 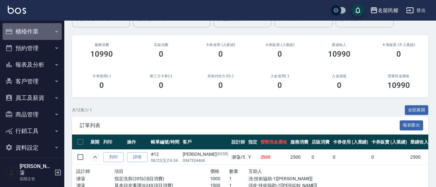 I want to click on span: 互助人, so click(x=256, y=171).